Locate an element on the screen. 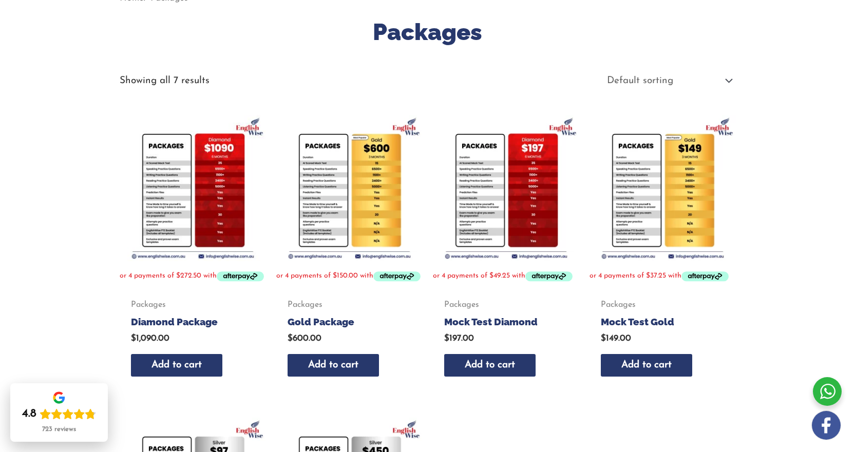 Image resolution: width=855 pixels, height=452 pixels. a: Mock Test Gold is located at coordinates (662, 324).